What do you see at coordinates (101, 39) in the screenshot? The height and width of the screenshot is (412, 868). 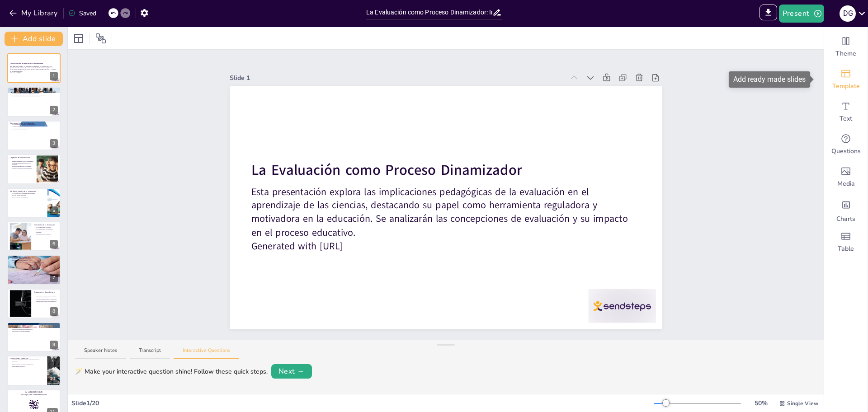 I see `span: Position` at bounding box center [101, 39].